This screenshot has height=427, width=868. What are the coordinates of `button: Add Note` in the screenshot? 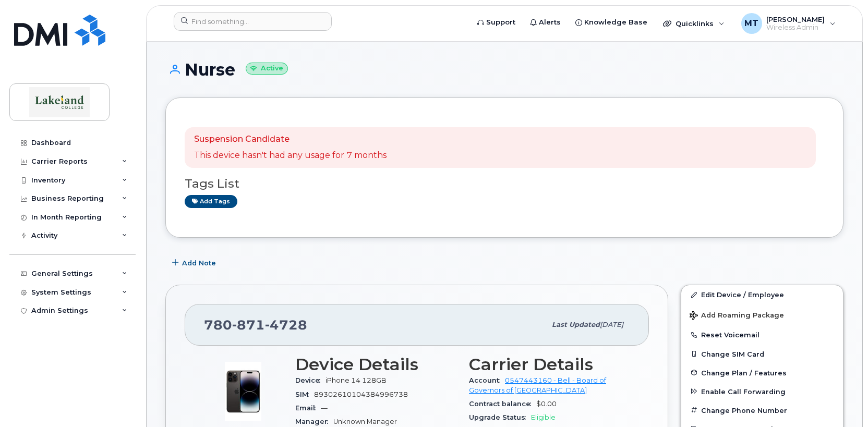 It's located at (195, 263).